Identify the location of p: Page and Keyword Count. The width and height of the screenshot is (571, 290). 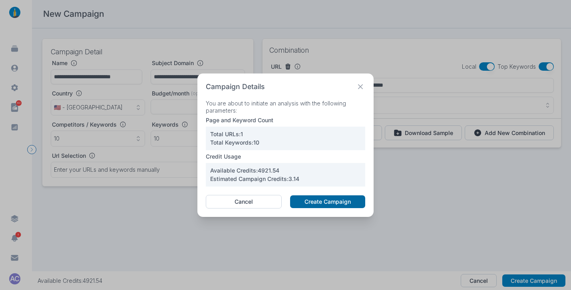
(285, 122).